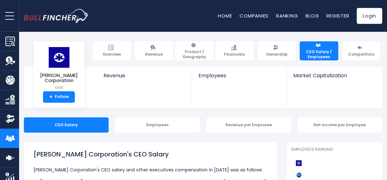 This screenshot has height=180, width=387. Describe the element at coordinates (235, 55) in the screenshot. I see `span: Financials` at that location.